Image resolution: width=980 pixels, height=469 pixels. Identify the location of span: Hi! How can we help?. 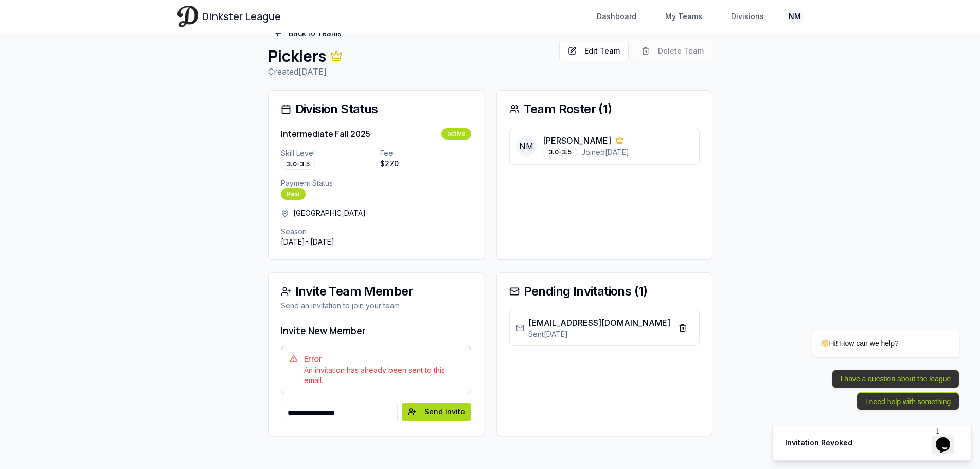
(79, 107).